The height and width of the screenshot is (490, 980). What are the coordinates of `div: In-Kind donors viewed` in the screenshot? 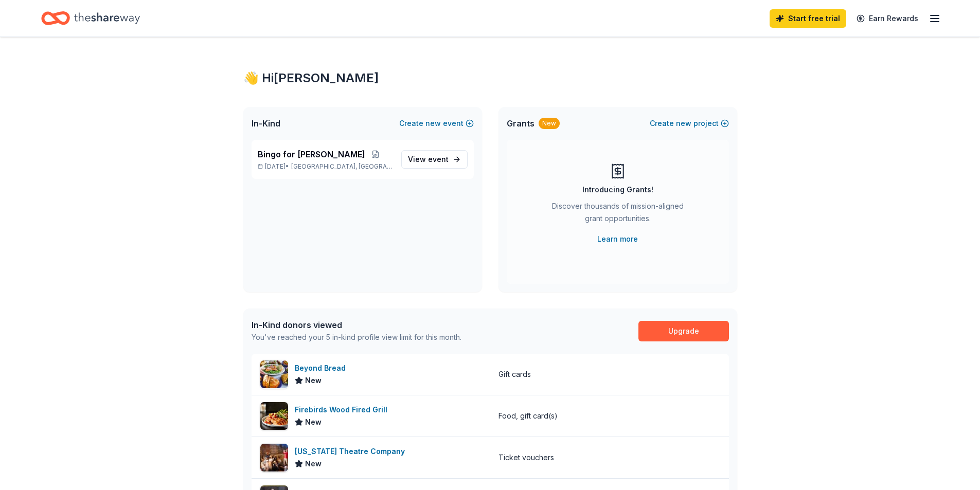 It's located at (356, 325).